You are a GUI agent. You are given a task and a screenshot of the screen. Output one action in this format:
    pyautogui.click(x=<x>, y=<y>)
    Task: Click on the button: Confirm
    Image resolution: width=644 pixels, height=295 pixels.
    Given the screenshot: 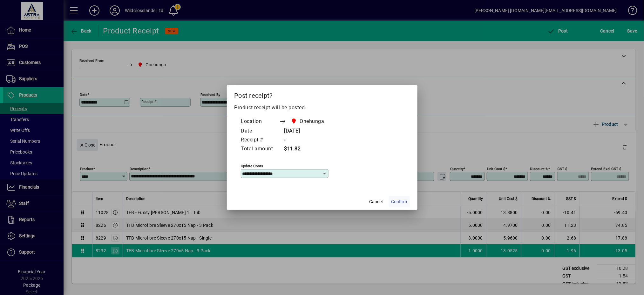 What is the action you would take?
    pyautogui.click(x=399, y=202)
    